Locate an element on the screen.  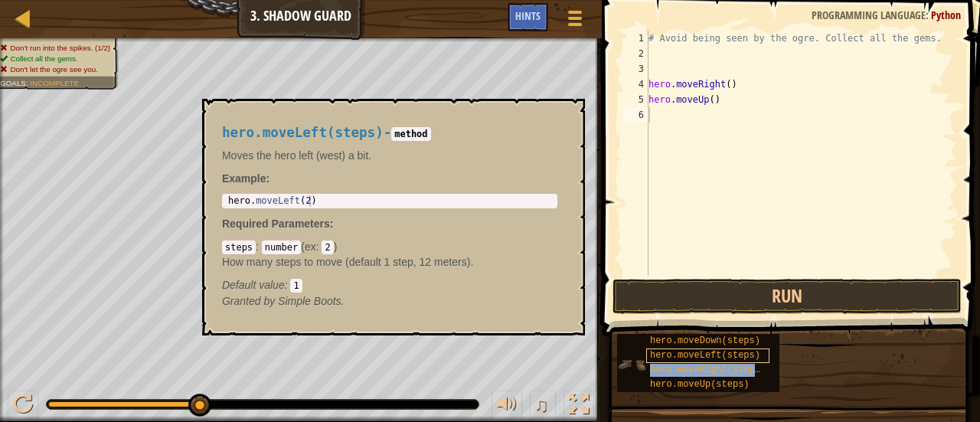
div: 2 is located at coordinates (635, 53).